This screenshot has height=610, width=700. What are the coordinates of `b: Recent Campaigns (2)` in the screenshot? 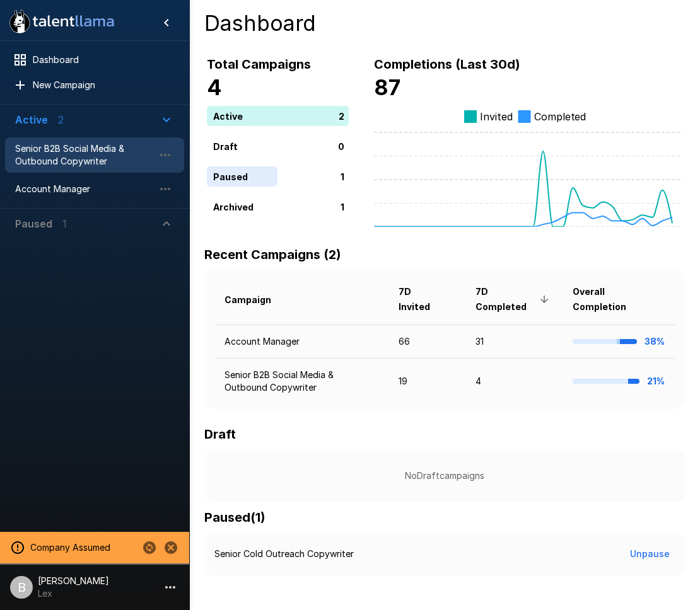 It's located at (272, 255).